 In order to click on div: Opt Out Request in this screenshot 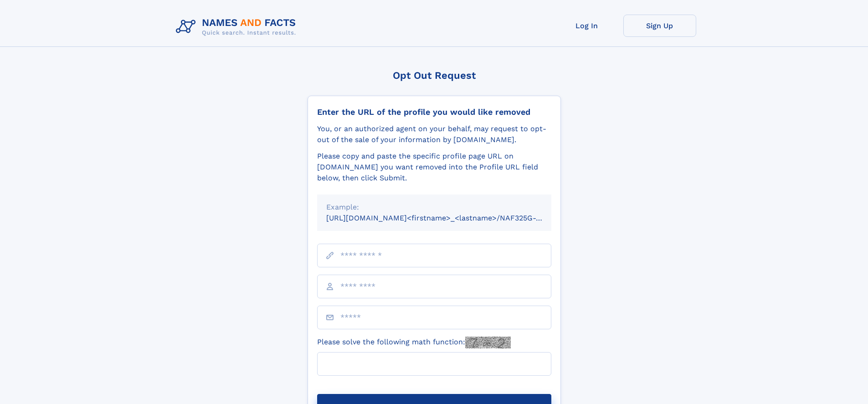, I will do `click(434, 75)`.